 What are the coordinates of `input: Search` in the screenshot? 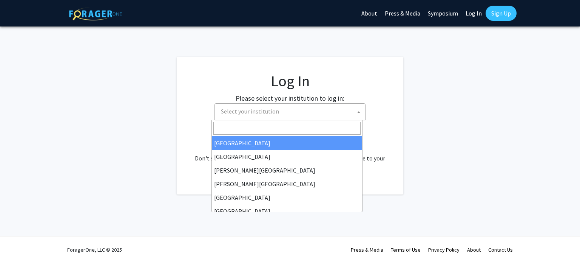 It's located at (287, 128).